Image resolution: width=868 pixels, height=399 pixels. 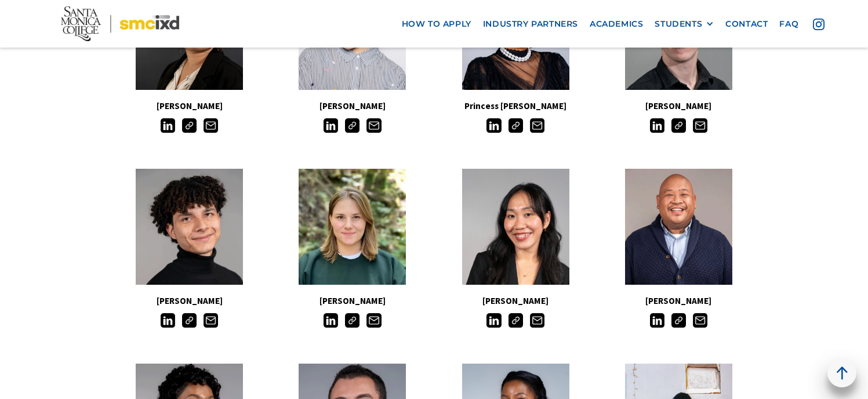 What do you see at coordinates (818, 24) in the screenshot?
I see `img: icon - instagram` at bounding box center [818, 24].